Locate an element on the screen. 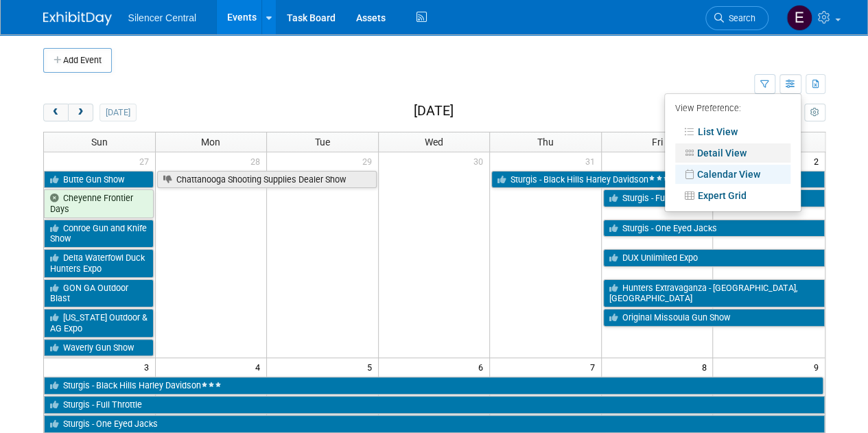 The width and height of the screenshot is (868, 433). a: Original Missoula Gun Show is located at coordinates (713, 318).